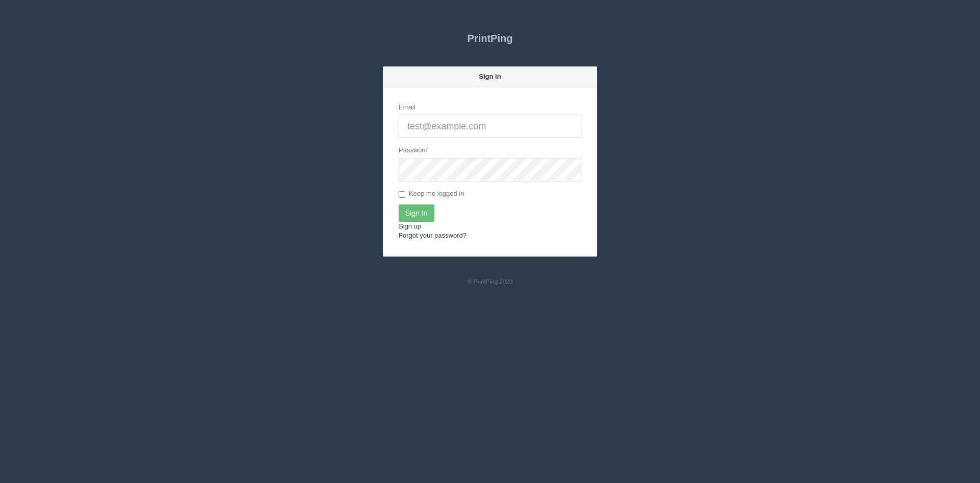 Image resolution: width=980 pixels, height=483 pixels. What do you see at coordinates (417, 213) in the screenshot?
I see `input: Sign In` at bounding box center [417, 213].